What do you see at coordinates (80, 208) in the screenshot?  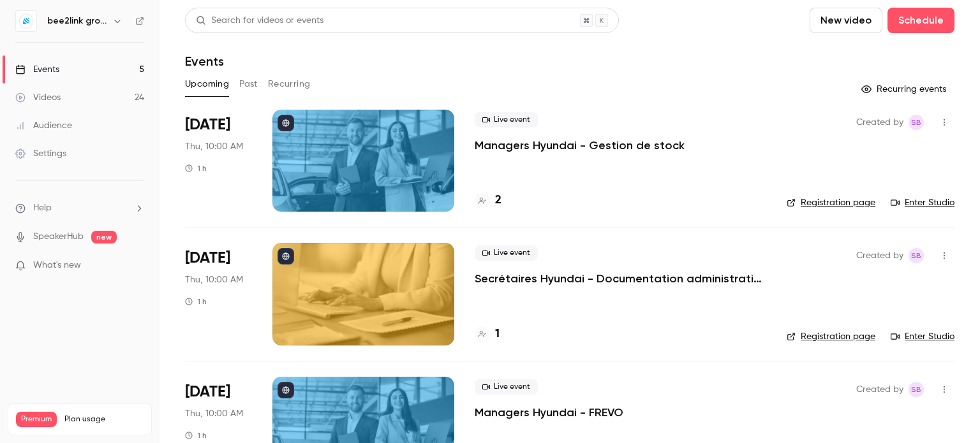 I see `li: help-dropdown-opener` at bounding box center [80, 208].